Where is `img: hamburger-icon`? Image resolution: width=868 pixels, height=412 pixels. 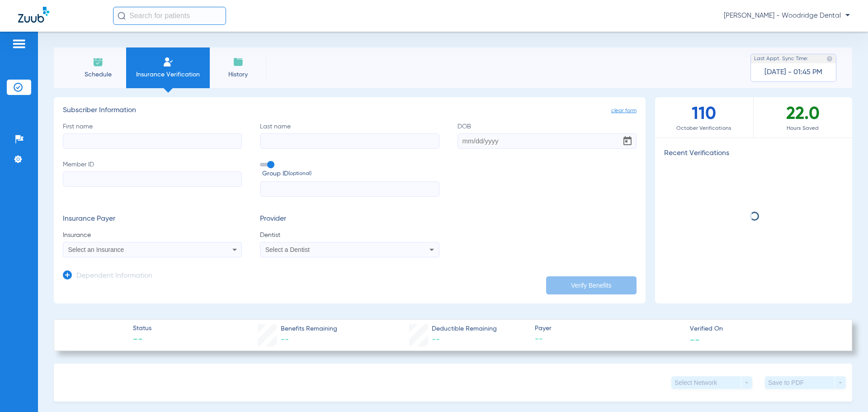
img: hamburger-icon is located at coordinates (19, 44).